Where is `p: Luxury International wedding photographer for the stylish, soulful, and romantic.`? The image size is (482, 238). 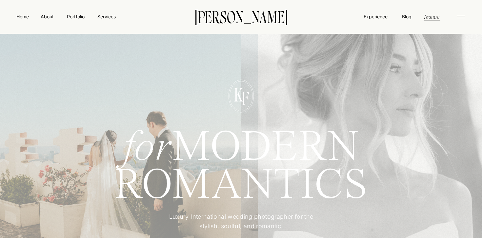
p: Luxury International wedding photographer for the stylish, soulful, and romantic. is located at coordinates (241, 222).